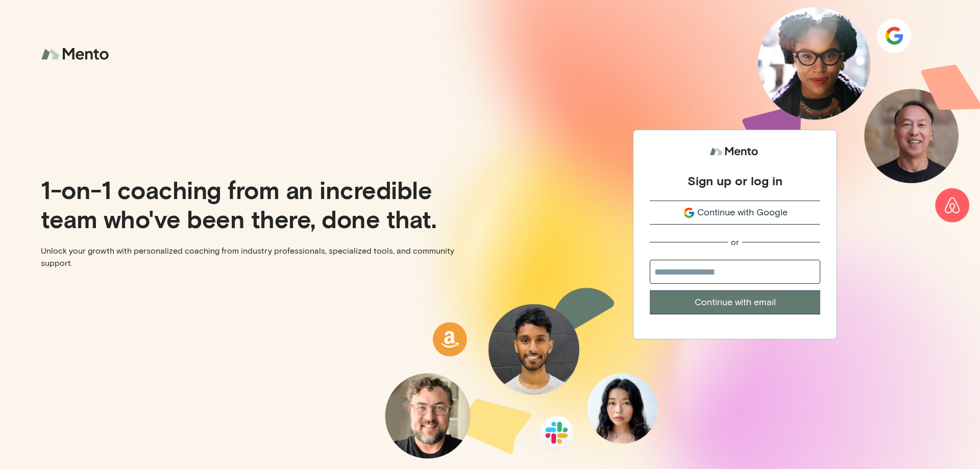 Image resolution: width=980 pixels, height=469 pixels. I want to click on button: Continue with Google, so click(735, 212).